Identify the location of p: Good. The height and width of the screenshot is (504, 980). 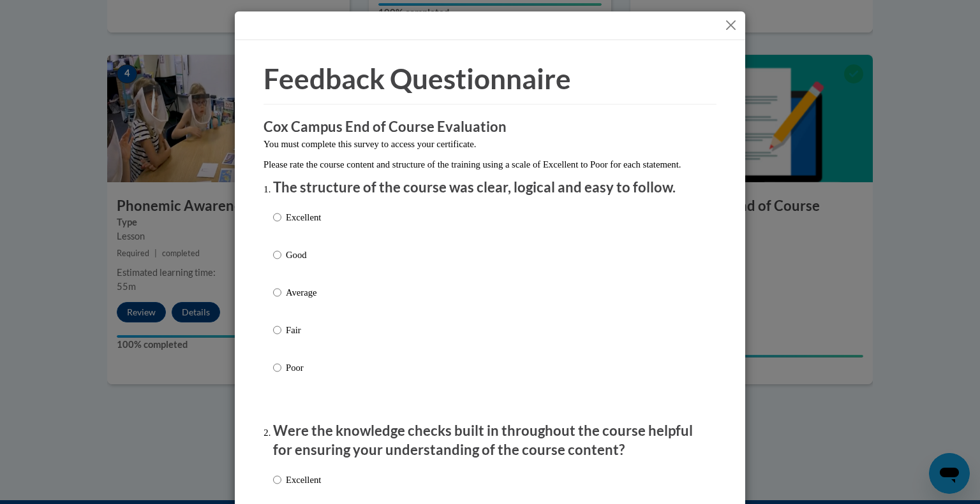
(303, 255).